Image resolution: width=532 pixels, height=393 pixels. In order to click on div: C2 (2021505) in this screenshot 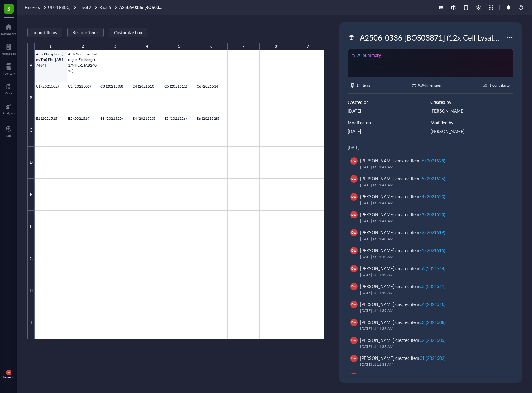, I will do `click(432, 340)`.